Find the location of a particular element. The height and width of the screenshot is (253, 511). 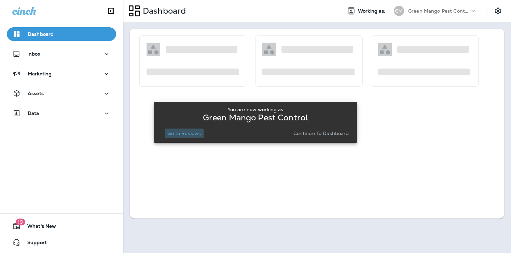

p: Data is located at coordinates (33, 113).